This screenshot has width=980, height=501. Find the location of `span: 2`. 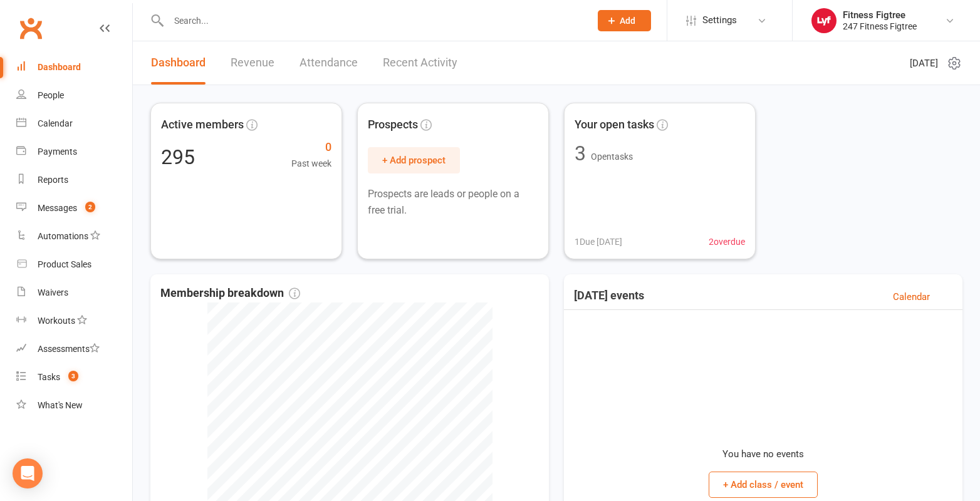

span: 2 is located at coordinates (90, 207).